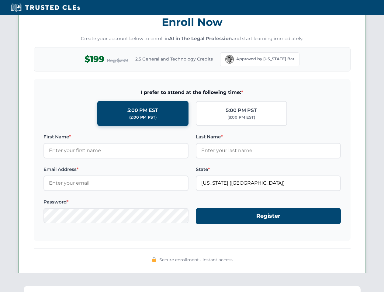 Image resolution: width=384 pixels, height=292 pixels. I want to click on span: $199, so click(94, 59).